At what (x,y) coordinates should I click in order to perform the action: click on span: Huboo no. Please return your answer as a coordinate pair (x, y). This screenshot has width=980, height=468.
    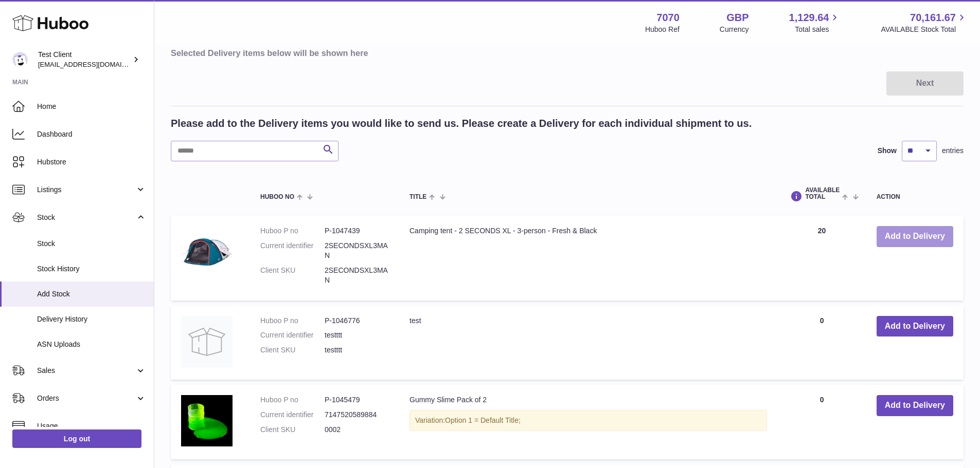
    Looking at the image, I should click on (277, 197).